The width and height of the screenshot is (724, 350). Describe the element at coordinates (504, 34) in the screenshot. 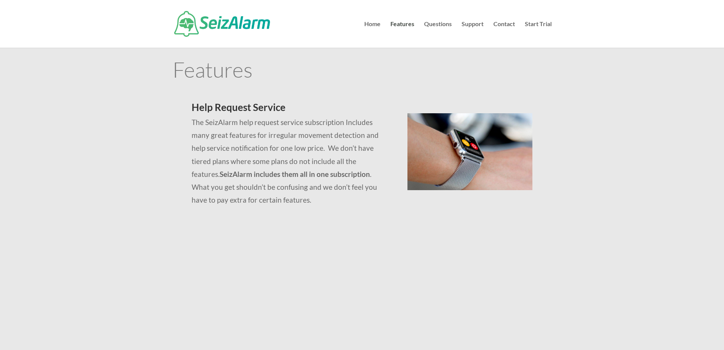

I see `a: Contact` at that location.